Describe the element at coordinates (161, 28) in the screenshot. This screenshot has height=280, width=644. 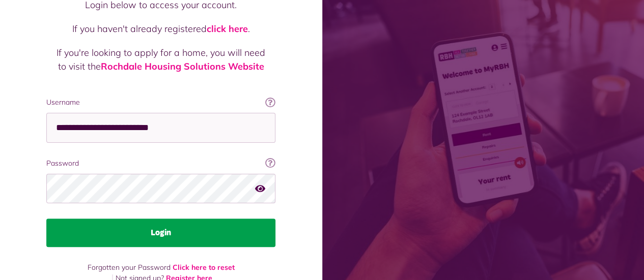
I see `p: If you haven't already registered .` at that location.